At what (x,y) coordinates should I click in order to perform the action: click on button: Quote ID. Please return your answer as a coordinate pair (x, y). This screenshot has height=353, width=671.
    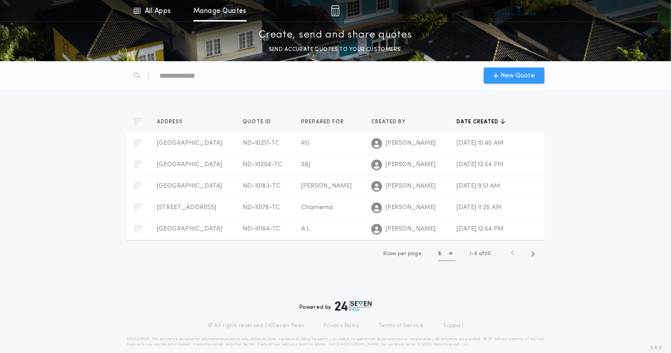
    Looking at the image, I should click on (260, 122).